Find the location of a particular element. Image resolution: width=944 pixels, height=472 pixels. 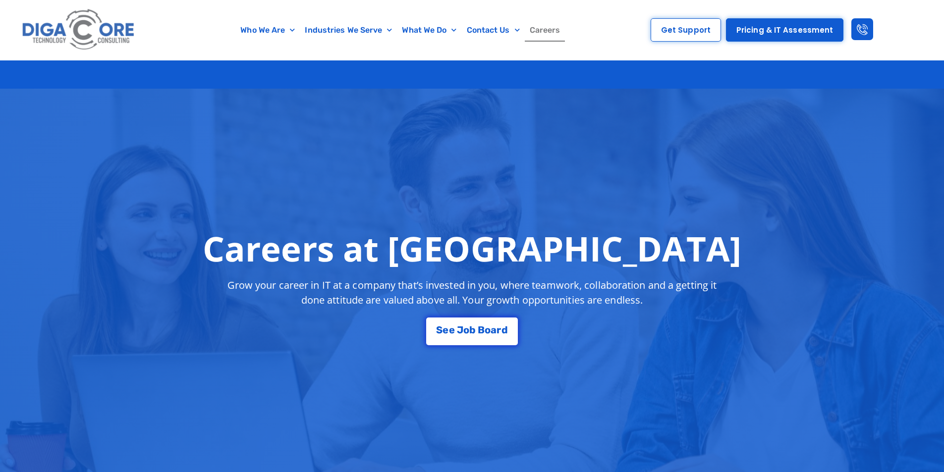

img: Digacore logo 1 is located at coordinates (79, 30).